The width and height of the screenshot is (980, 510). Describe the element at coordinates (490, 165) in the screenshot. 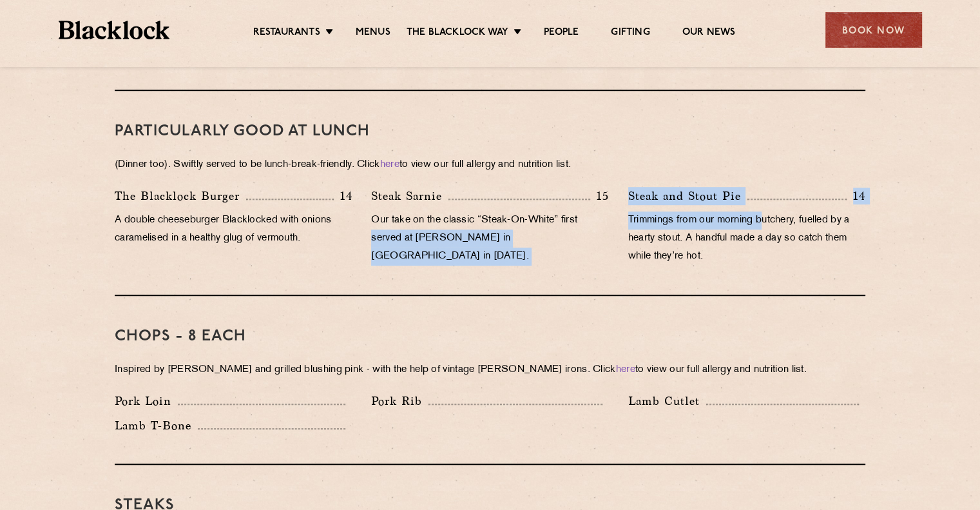

I see `p: (Dinner too). Swiftly served to be lunch-break-friendly. Click to view our full allergy and nutri...` at that location.